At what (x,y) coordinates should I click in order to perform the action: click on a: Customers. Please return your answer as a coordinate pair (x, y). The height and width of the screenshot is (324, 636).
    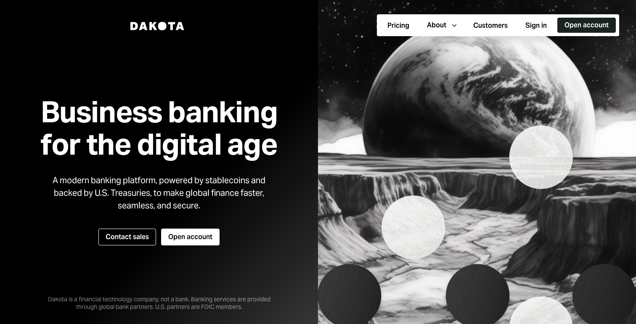
    Looking at the image, I should click on (491, 25).